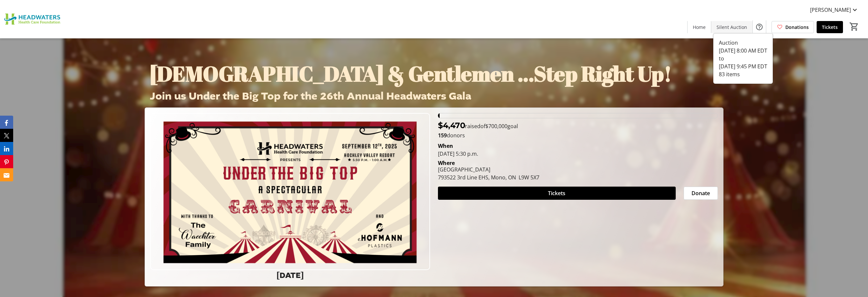 Image resolution: width=868 pixels, height=297 pixels. What do you see at coordinates (497, 126) in the screenshot?
I see `span: $700,000` at bounding box center [497, 126].